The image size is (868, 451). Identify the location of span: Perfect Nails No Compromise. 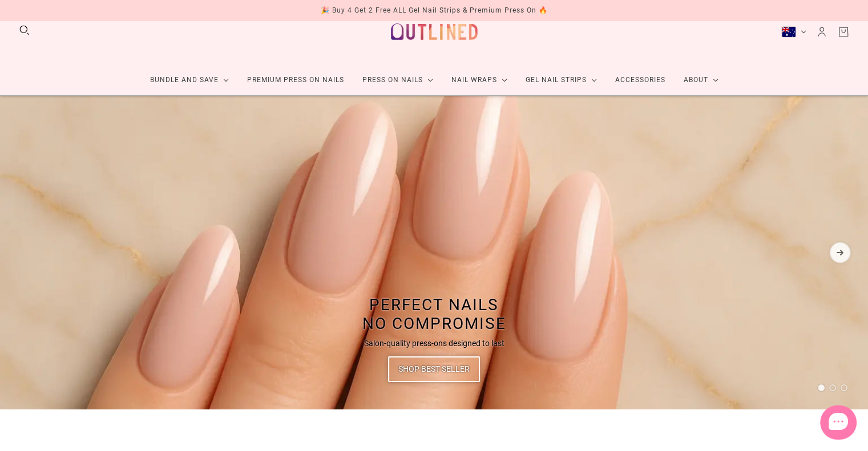
(434, 313).